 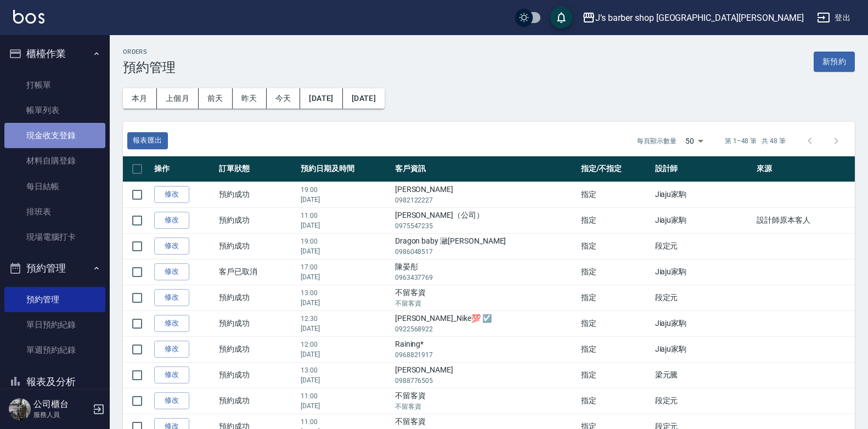 What do you see at coordinates (55, 136) in the screenshot?
I see `a: 現金收支登錄` at bounding box center [55, 136].